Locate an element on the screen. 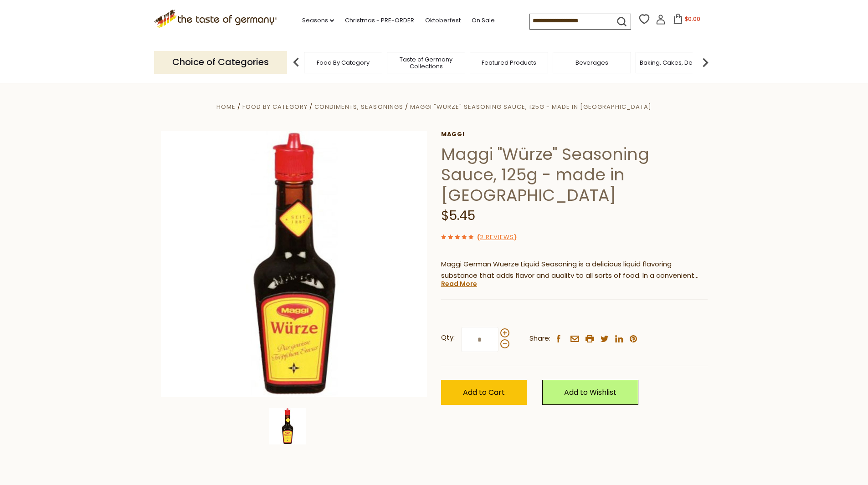 This screenshot has width=868, height=485. a: Beverages is located at coordinates (591, 63).